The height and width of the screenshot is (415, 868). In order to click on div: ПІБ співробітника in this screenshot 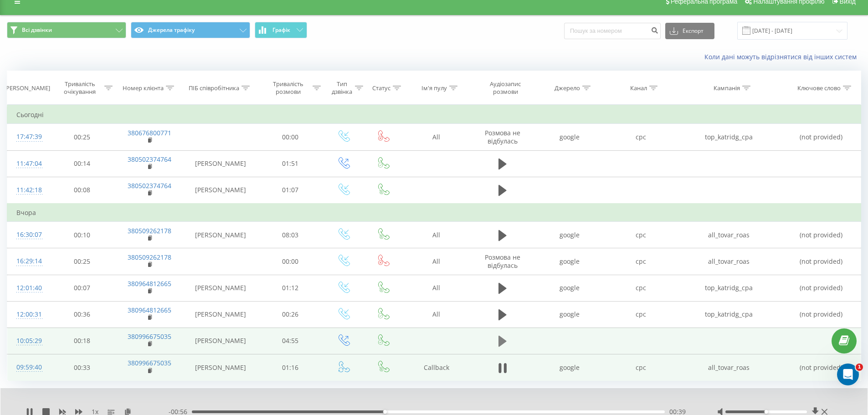, I will do `click(214, 88)`.